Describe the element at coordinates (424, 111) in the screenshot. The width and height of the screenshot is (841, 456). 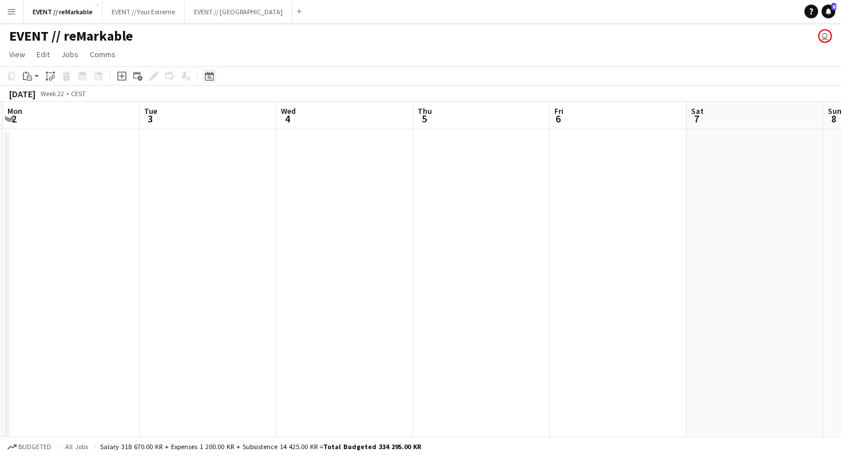
I see `span: Thu` at that location.